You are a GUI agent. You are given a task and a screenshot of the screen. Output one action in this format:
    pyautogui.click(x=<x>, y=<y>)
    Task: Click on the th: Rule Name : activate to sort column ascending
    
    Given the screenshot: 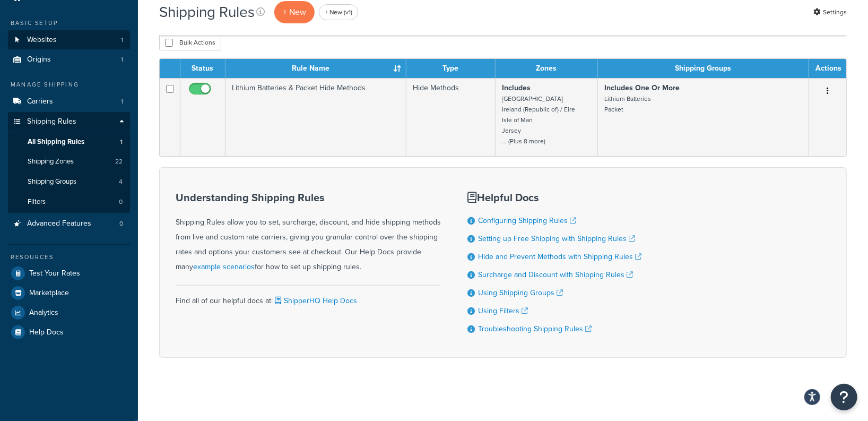 What is the action you would take?
    pyautogui.click(x=316, y=68)
    